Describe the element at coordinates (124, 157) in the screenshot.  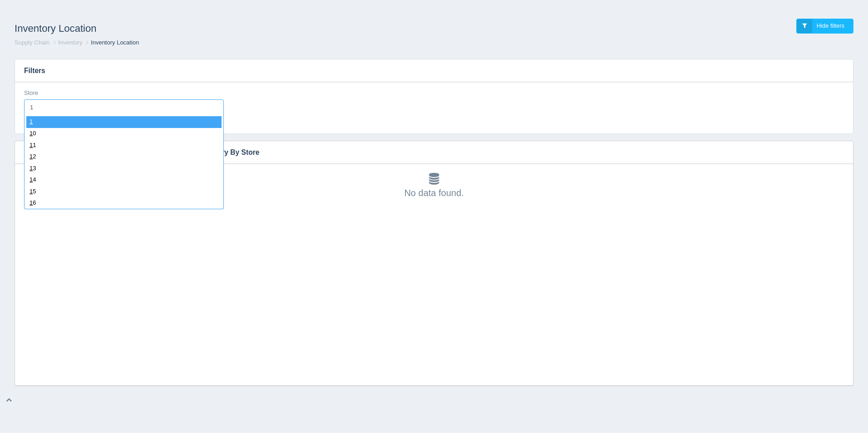
I see `div: 2` at that location.